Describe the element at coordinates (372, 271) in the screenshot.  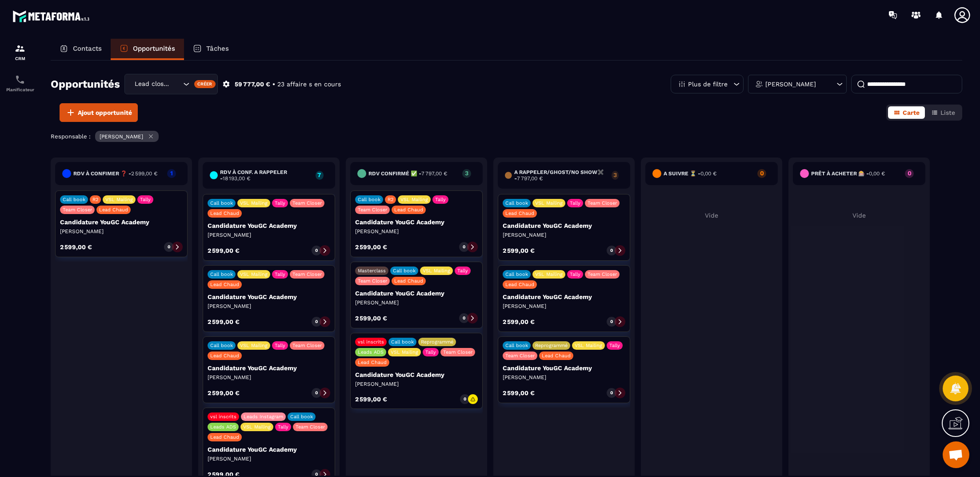
I see `p: Masterclass` at that location.